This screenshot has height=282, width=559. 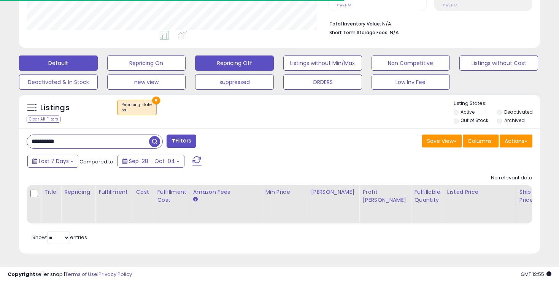 I want to click on button: Default, so click(x=58, y=63).